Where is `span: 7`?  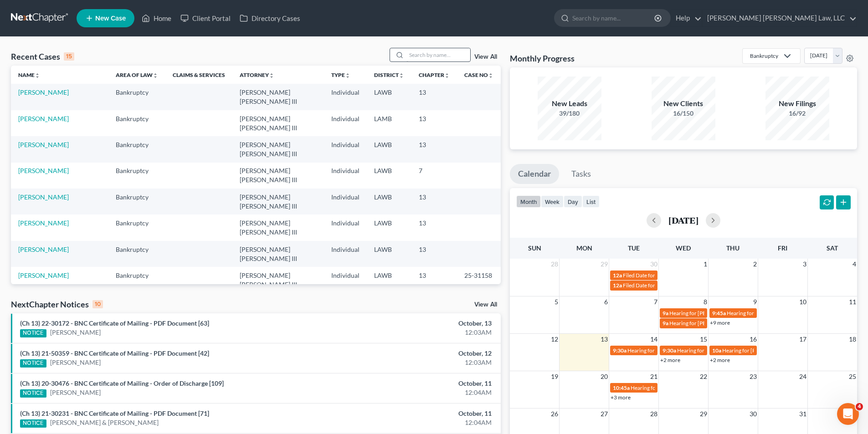 span: 7 is located at coordinates (656, 302).